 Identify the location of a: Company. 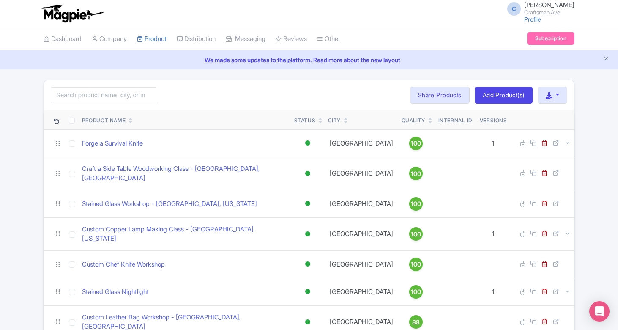
(109, 39).